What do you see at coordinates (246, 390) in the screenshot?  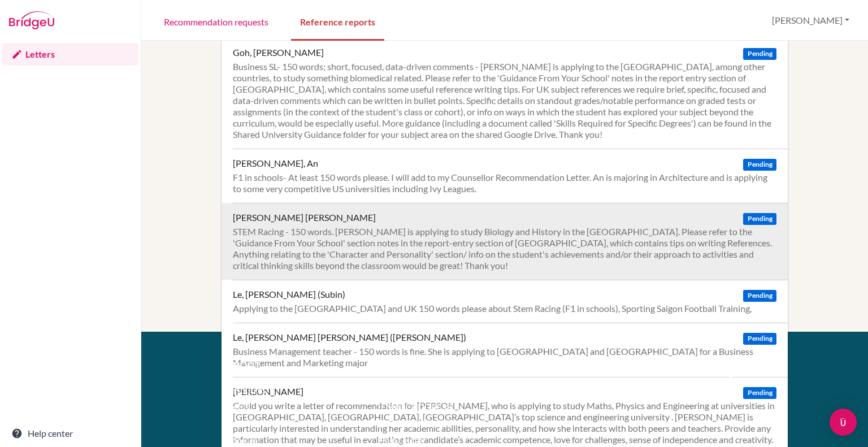 I see `a: Resources` at bounding box center [246, 390].